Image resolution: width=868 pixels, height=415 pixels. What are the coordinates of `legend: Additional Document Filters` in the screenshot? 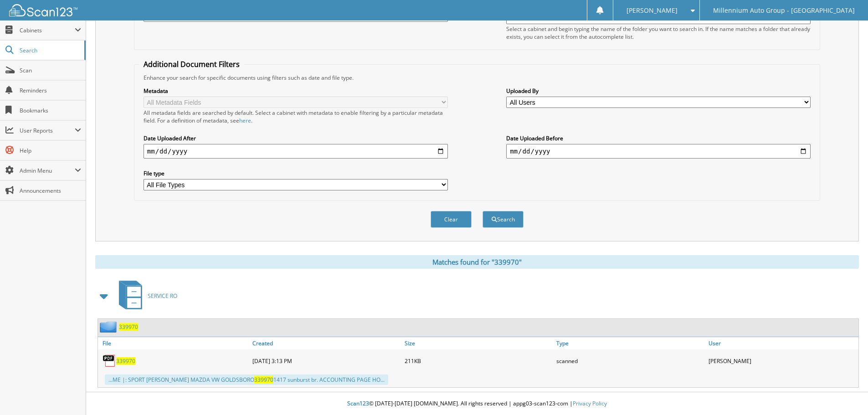 It's located at (191, 64).